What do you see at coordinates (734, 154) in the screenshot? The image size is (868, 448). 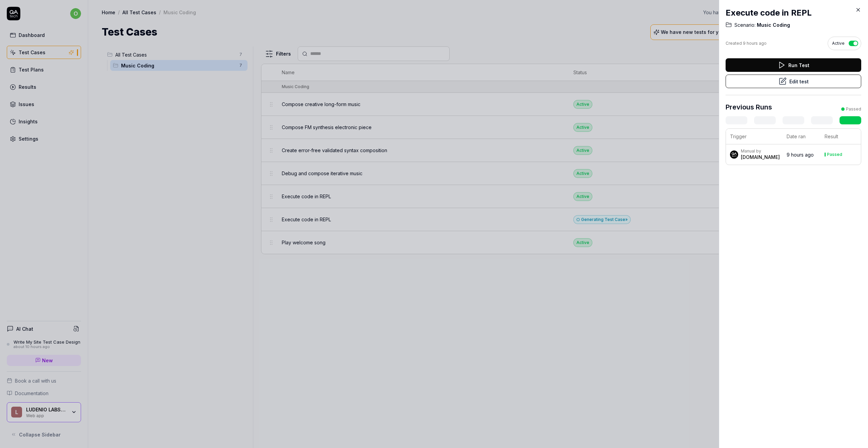 I see `img: 7ccf6c19-61ad-4a6c-8811-018b02a1b829.jpg` at bounding box center [734, 154].